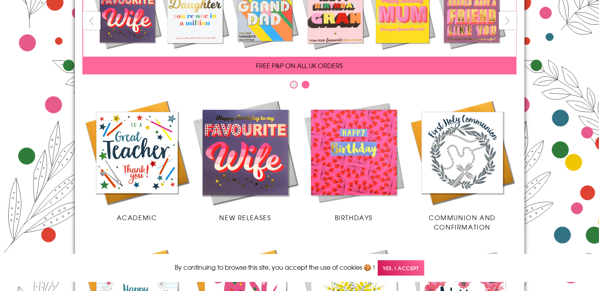 This screenshot has height=291, width=599. What do you see at coordinates (294, 85) in the screenshot?
I see `button: Carousel Page 1` at bounding box center [294, 85].